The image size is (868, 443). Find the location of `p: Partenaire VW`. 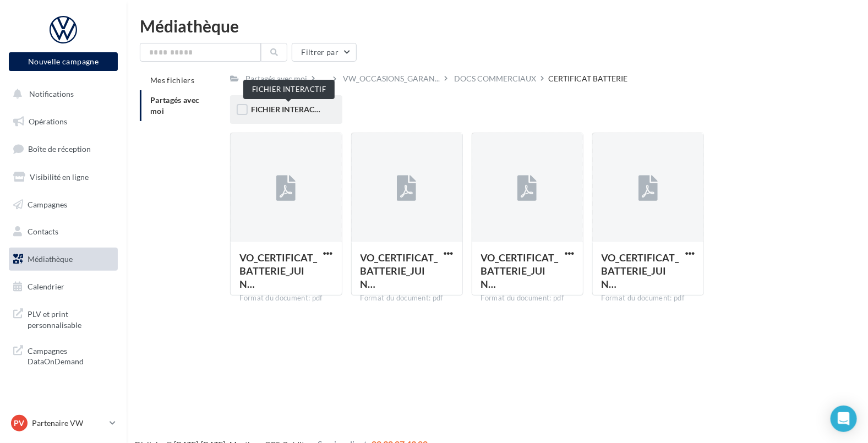

p: Partenaire VW is located at coordinates (68, 423).